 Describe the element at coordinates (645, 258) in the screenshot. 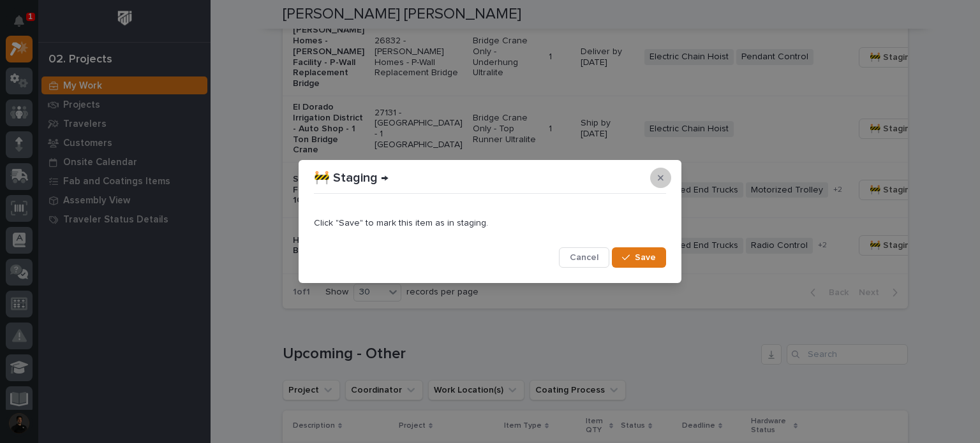

I see `span: Save` at that location.